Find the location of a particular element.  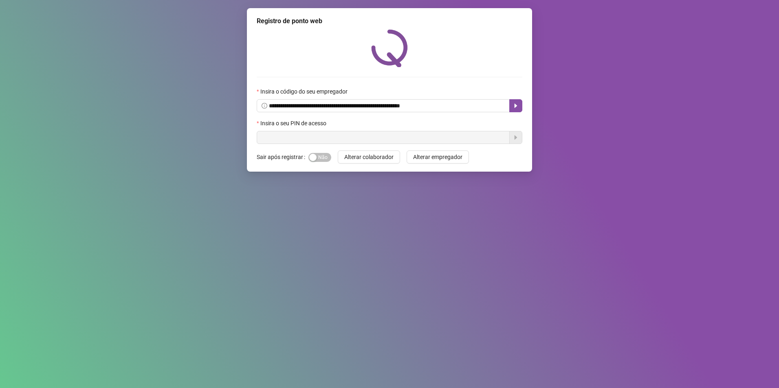

label: Insira o código do seu empregador is located at coordinates (305, 92).